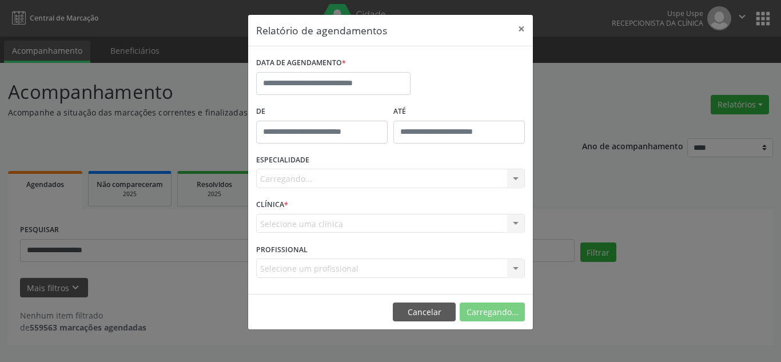 The width and height of the screenshot is (781, 362). I want to click on label: CLÍNICA, so click(272, 205).